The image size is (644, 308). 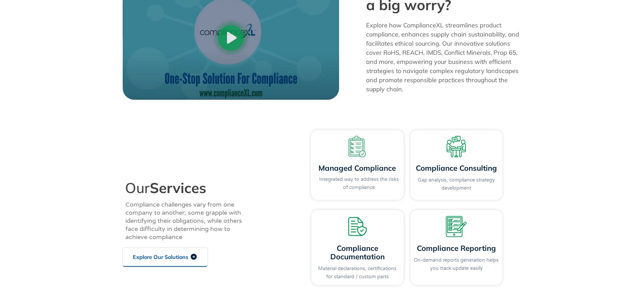 I want to click on img: A secure document, so click(x=357, y=227).